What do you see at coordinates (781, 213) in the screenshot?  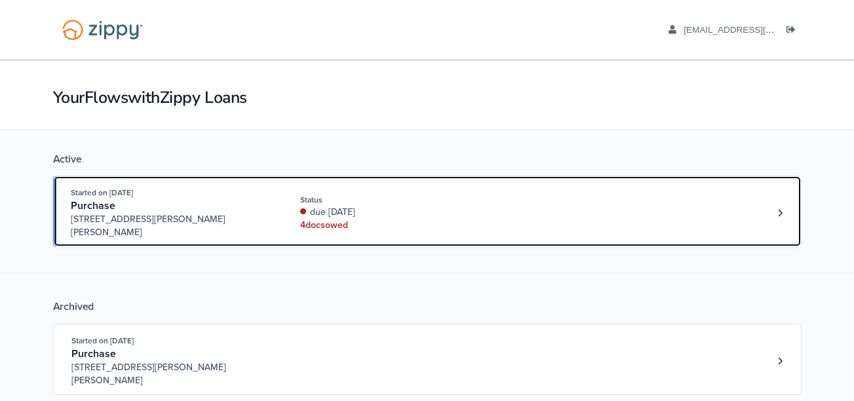 I see `a: Loan number 4201219` at bounding box center [781, 213].